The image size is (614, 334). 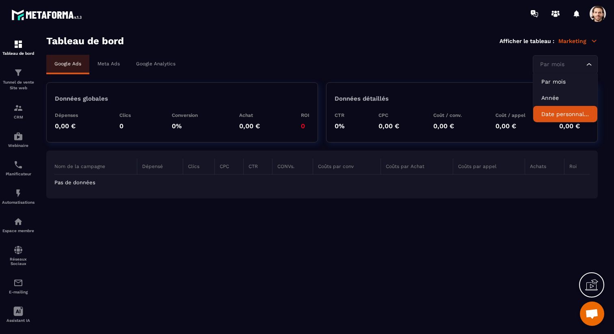 I want to click on p: Meta Ads, so click(x=108, y=64).